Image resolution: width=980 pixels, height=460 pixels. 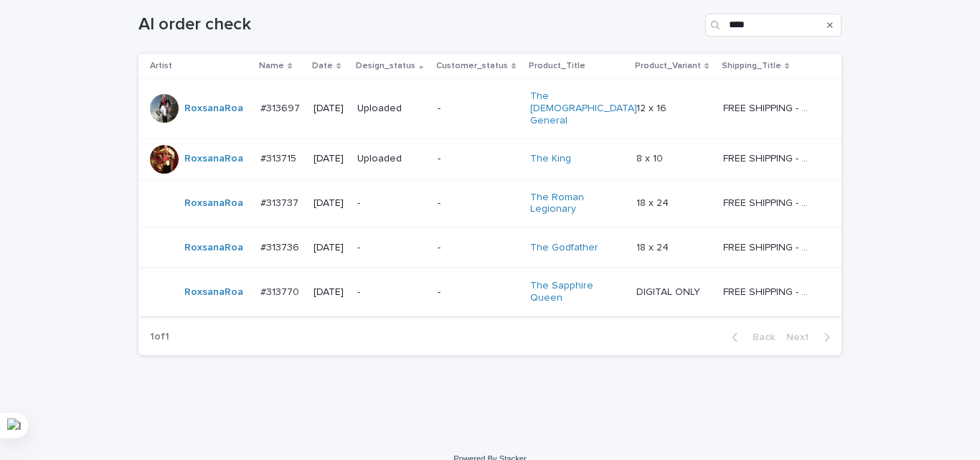 I want to click on span: Next, so click(x=802, y=338).